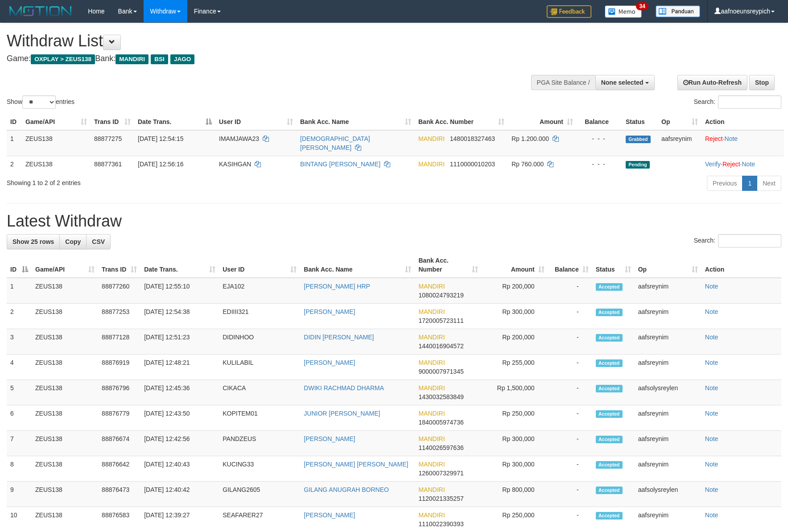  What do you see at coordinates (725, 184) in the screenshot?
I see `a: Previous` at bounding box center [725, 184].